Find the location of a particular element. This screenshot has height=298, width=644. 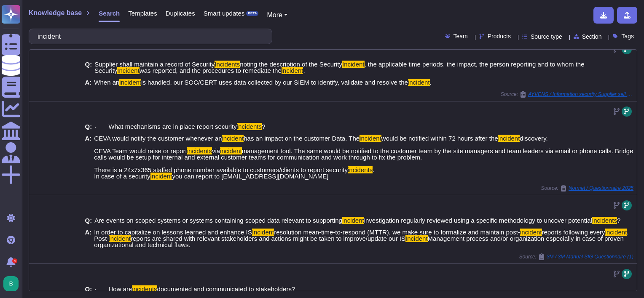

span: would be notified within 72 hours after the is located at coordinates (440, 138).